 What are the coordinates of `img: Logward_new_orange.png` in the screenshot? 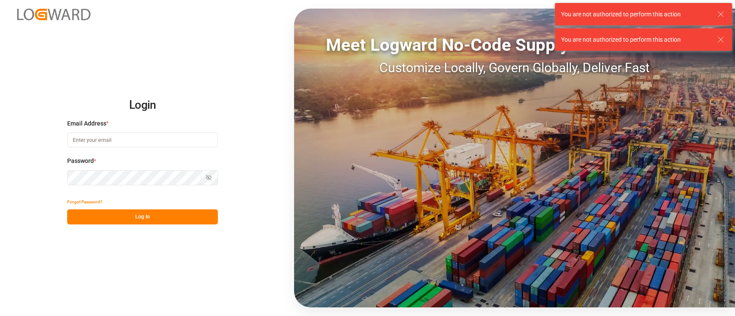 It's located at (54, 14).